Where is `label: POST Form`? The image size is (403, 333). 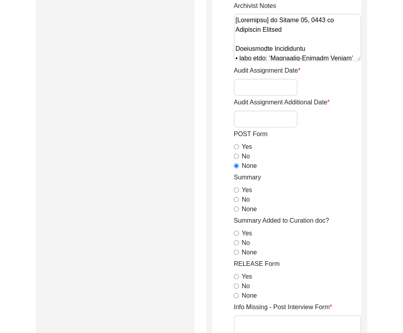
label: POST Form is located at coordinates (250, 135).